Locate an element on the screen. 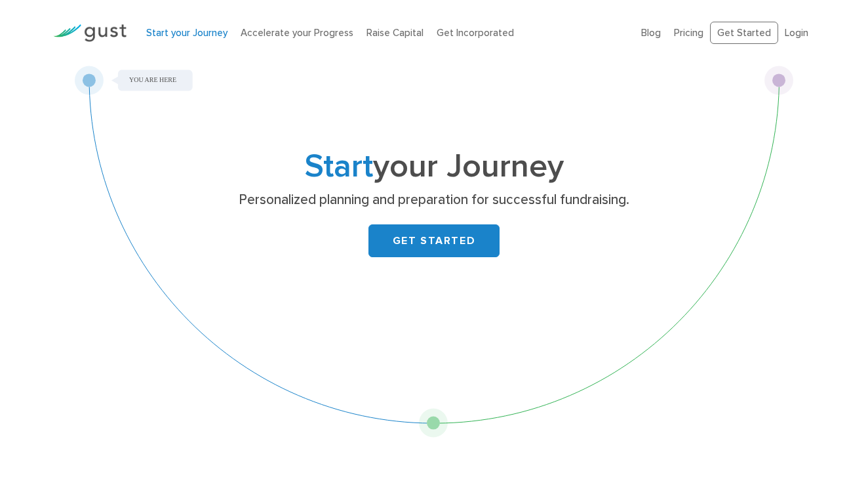  a: Raise Capital is located at coordinates (395, 33).